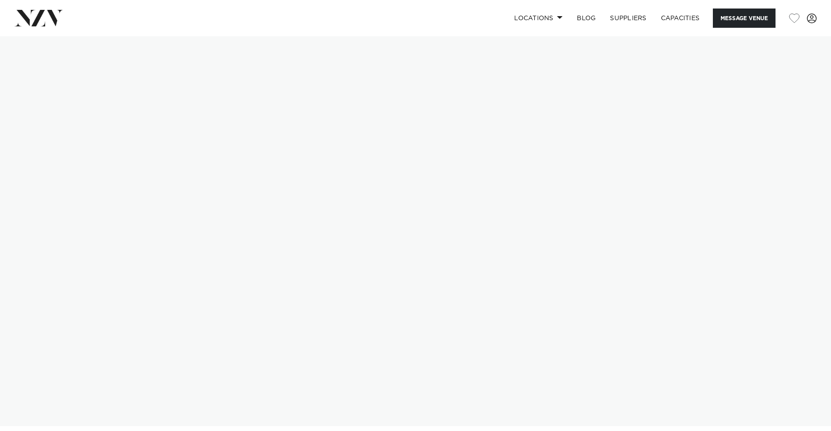  I want to click on a: Capacities, so click(681, 18).